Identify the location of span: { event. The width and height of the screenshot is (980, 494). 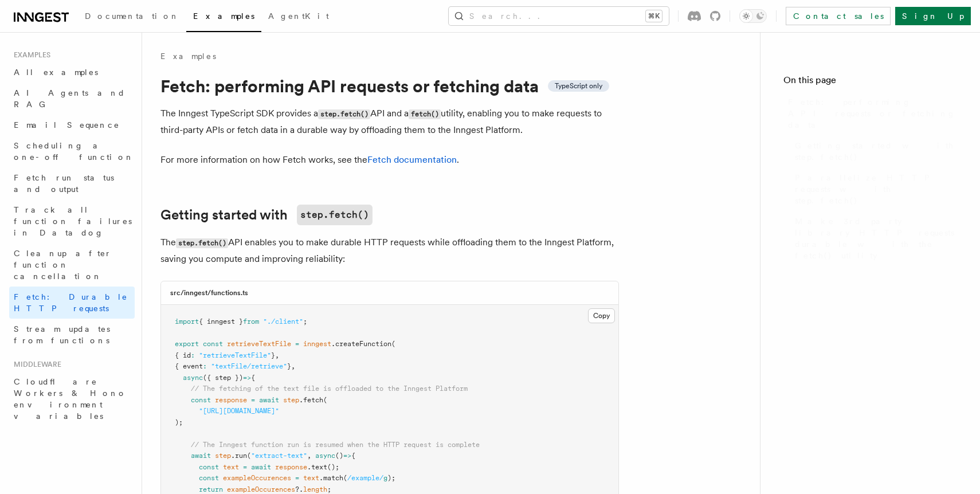
(189, 366).